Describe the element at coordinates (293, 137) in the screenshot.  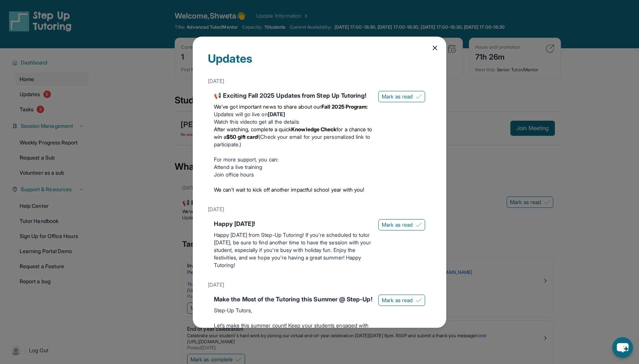
I see `li: (Check your email for your personalized link to participate.)` at that location.